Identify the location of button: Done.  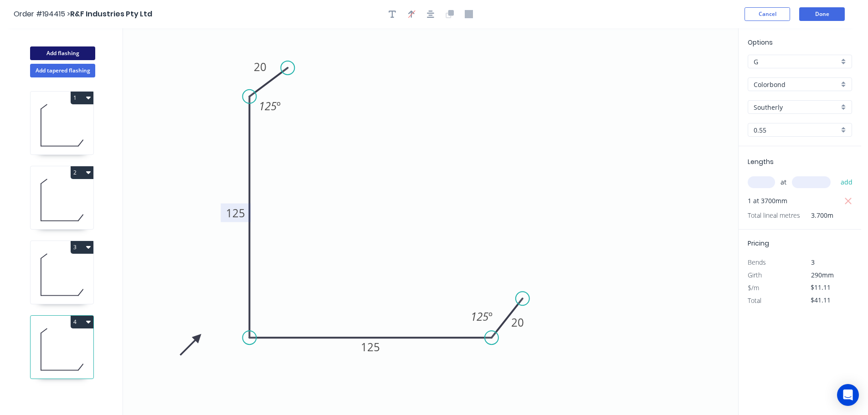
(821, 14).